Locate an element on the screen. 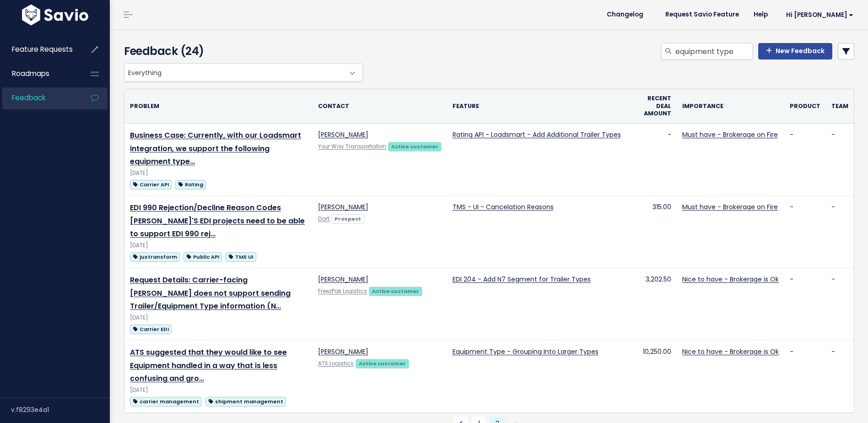 The width and height of the screenshot is (868, 423). div: v.f8293e4a1 is located at coordinates (60, 409).